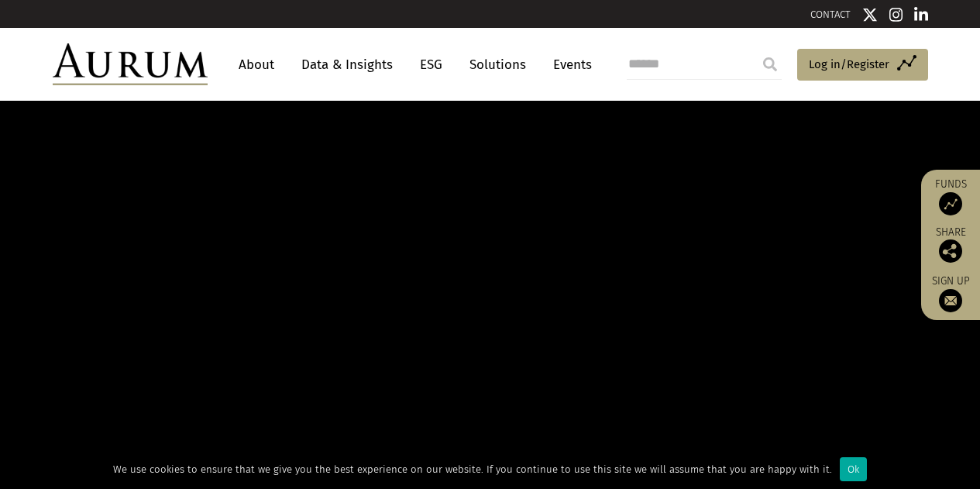 The height and width of the screenshot is (489, 980). What do you see at coordinates (870, 15) in the screenshot?
I see `img: Twitter icon` at bounding box center [870, 15].